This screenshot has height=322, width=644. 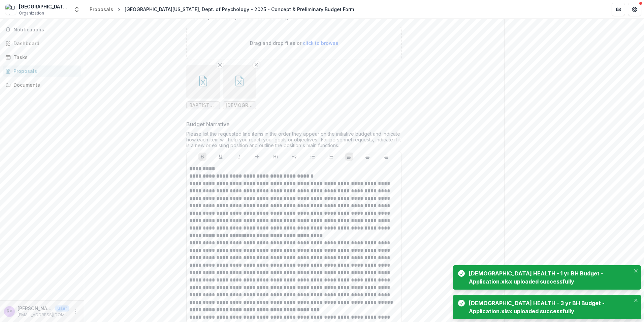 I want to click on span: BAPTIST HEALTH - 1 yr BH Budget - Application.xlsx, so click(x=203, y=106).